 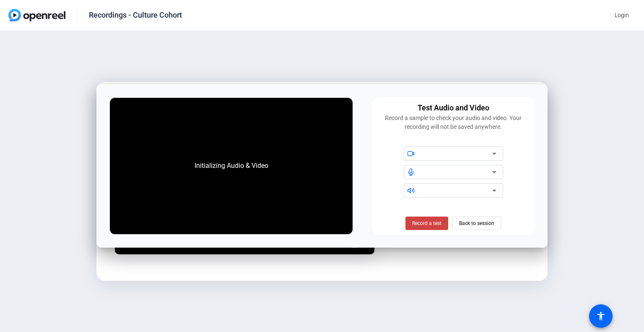 I want to click on button: Back to session, so click(x=477, y=223).